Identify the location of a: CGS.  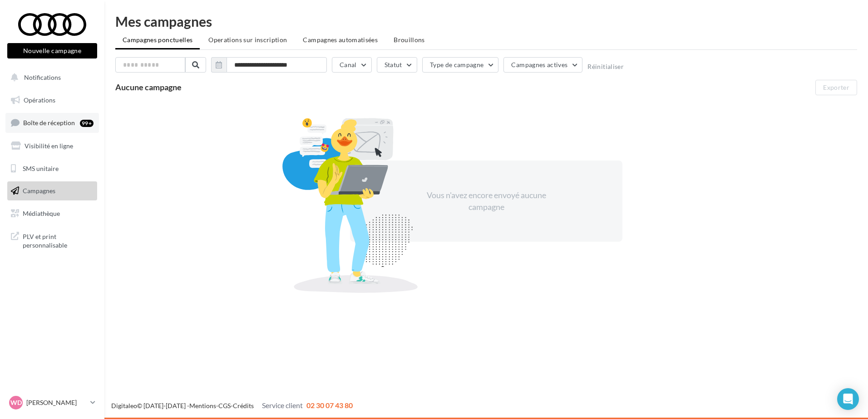
(224, 406).